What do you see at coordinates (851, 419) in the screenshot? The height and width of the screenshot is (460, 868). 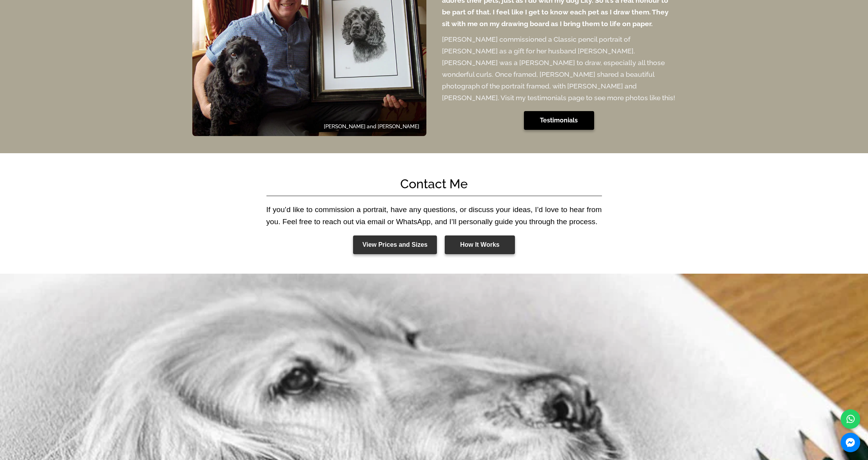 I see `a: WhatsApp` at bounding box center [851, 419].